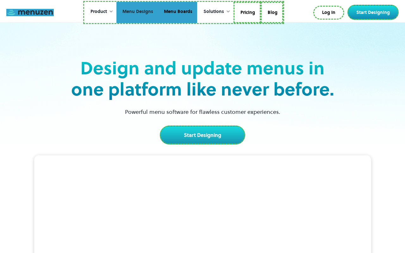 This screenshot has height=253, width=405. I want to click on h2: Design and update menus in one platform like never before., so click(202, 79).